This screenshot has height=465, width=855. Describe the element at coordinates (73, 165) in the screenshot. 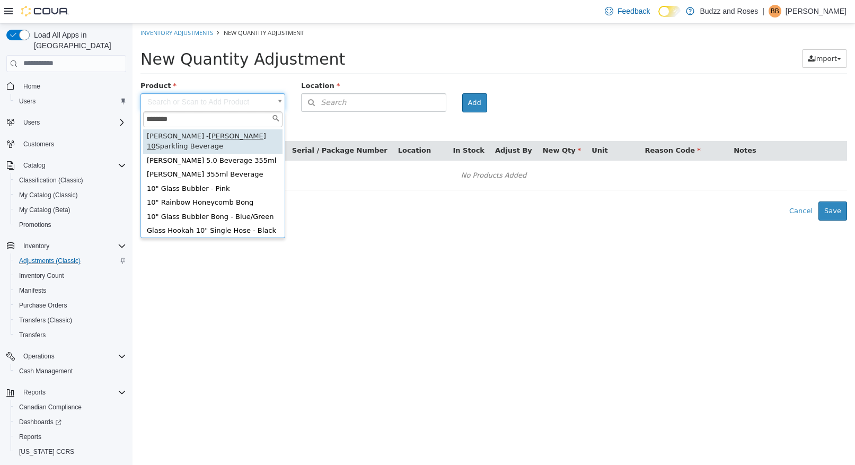

I see `span: Catalog` at that location.